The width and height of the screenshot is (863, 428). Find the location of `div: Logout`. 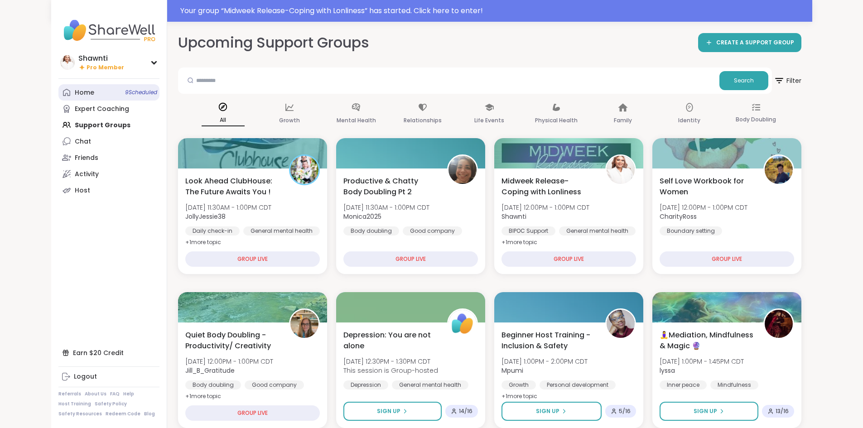

div: Logout is located at coordinates (85, 377).